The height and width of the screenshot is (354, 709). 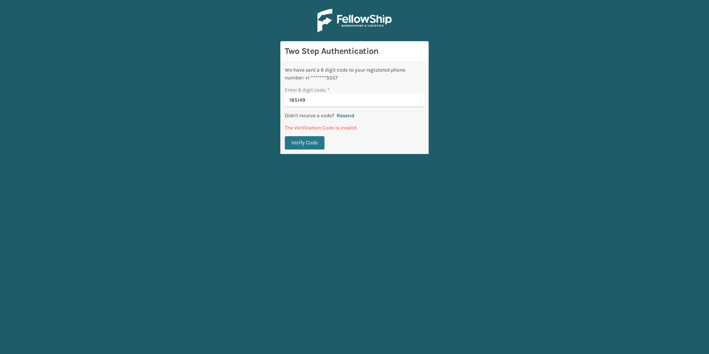 I want to click on button: Resend, so click(x=346, y=116).